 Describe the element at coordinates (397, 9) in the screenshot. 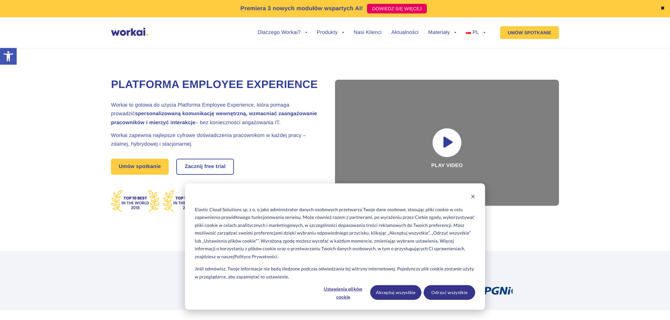

I see `a: DOWIEDZ SIĘ WIĘCEJ` at that location.